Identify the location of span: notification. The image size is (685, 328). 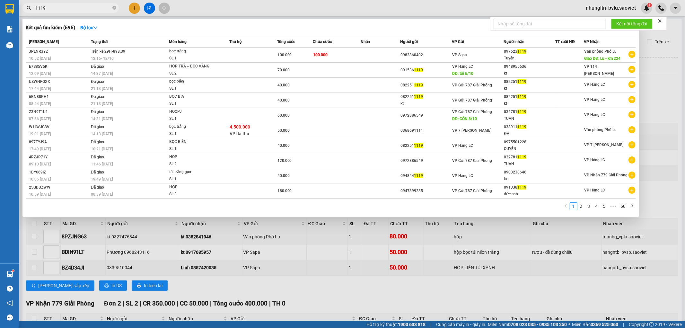
(10, 303).